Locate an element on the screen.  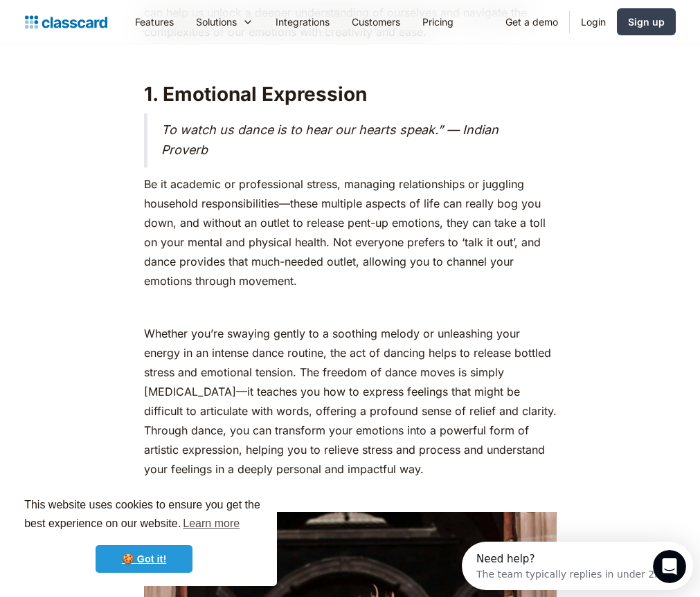
a: Login is located at coordinates (593, 22).